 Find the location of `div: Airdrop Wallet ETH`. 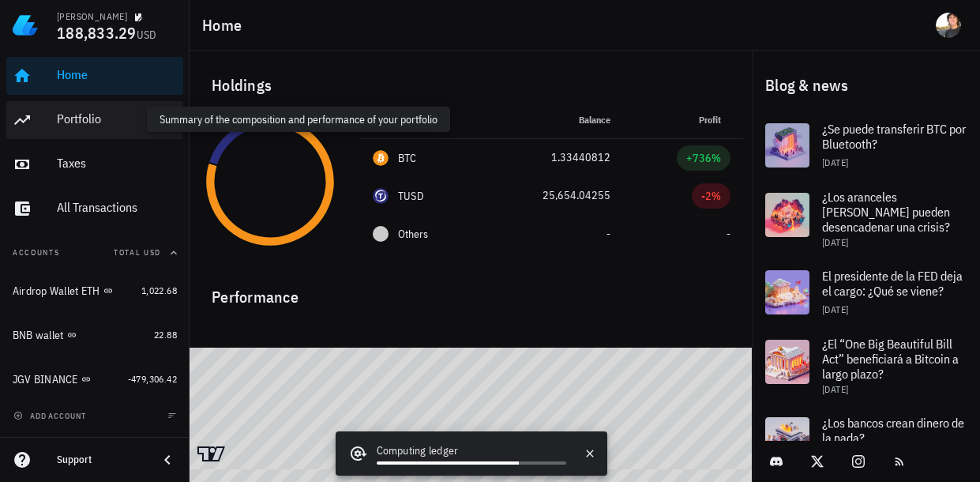

div: Airdrop Wallet ETH is located at coordinates (56, 291).